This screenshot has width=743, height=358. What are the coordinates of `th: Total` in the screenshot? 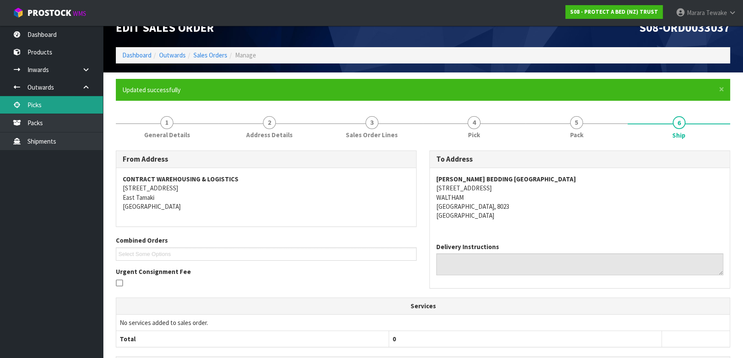 It's located at (253, 339).